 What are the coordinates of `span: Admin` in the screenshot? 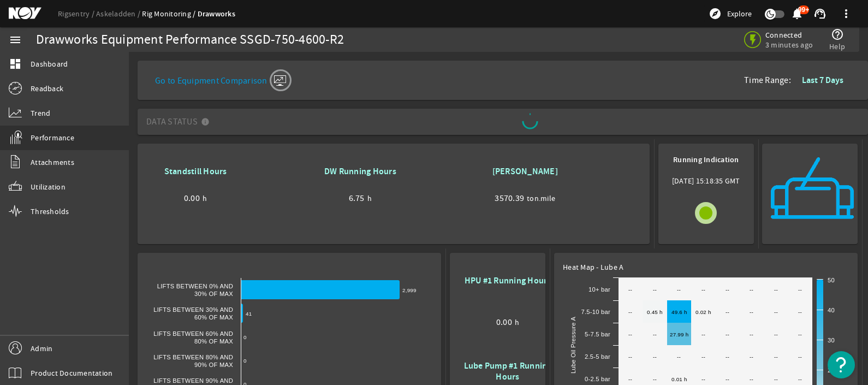 It's located at (42, 348).